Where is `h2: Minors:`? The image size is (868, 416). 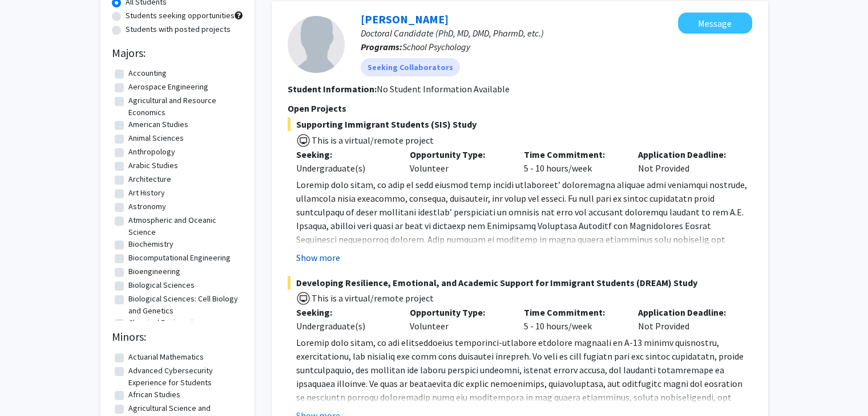 h2: Minors: is located at coordinates (177, 337).